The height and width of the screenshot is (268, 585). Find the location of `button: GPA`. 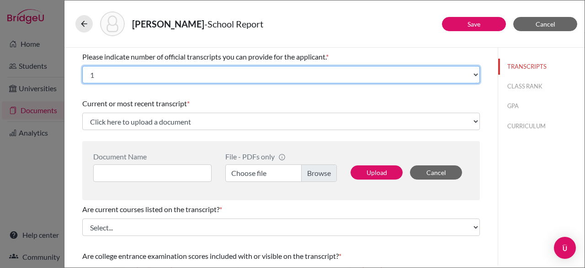

button: GPA is located at coordinates (541, 106).